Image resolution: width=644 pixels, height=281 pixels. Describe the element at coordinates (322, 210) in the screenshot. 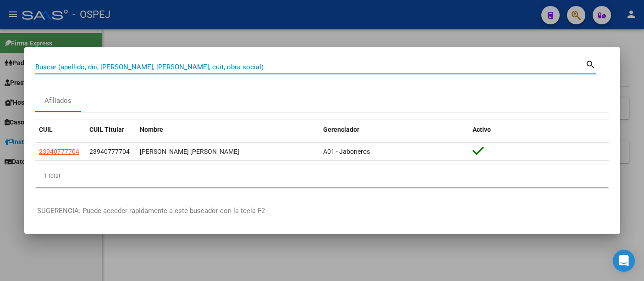

I see `p: -SUGERENCIA: Puede acceder rapidamente a este buscador con la tecla F2-` at that location.